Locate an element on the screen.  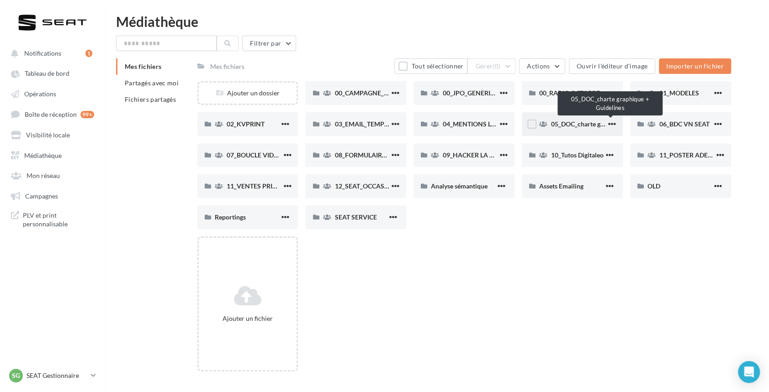
button: Filtrer par is located at coordinates (269, 43).